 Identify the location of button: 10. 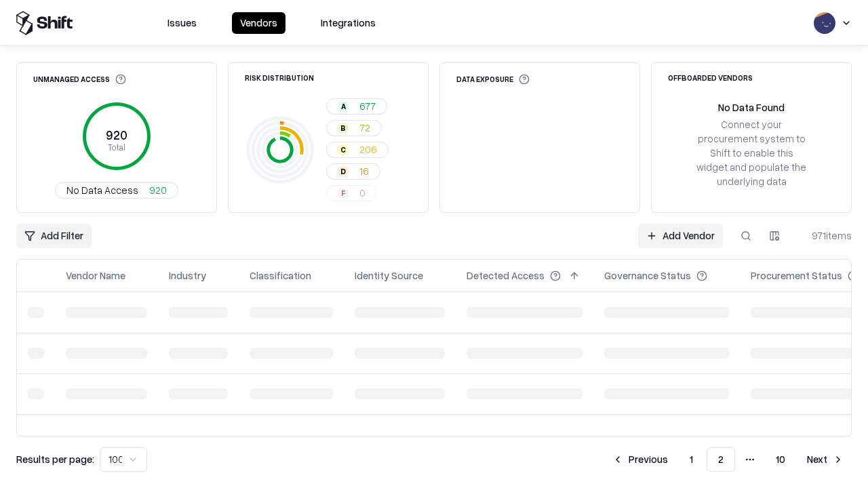
(780, 460).